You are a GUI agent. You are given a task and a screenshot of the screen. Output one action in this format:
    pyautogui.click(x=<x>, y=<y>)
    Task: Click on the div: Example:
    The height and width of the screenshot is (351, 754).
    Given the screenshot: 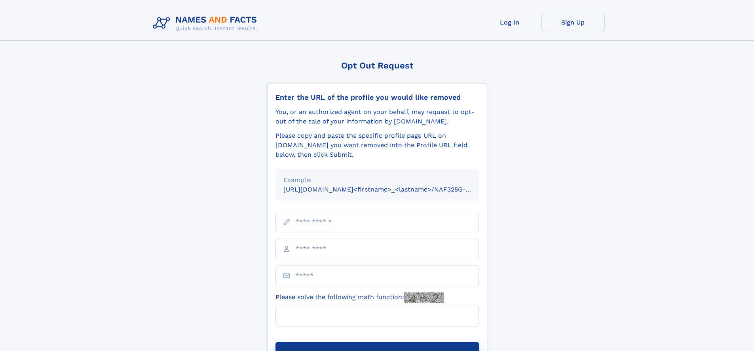 What is the action you would take?
    pyautogui.click(x=377, y=180)
    